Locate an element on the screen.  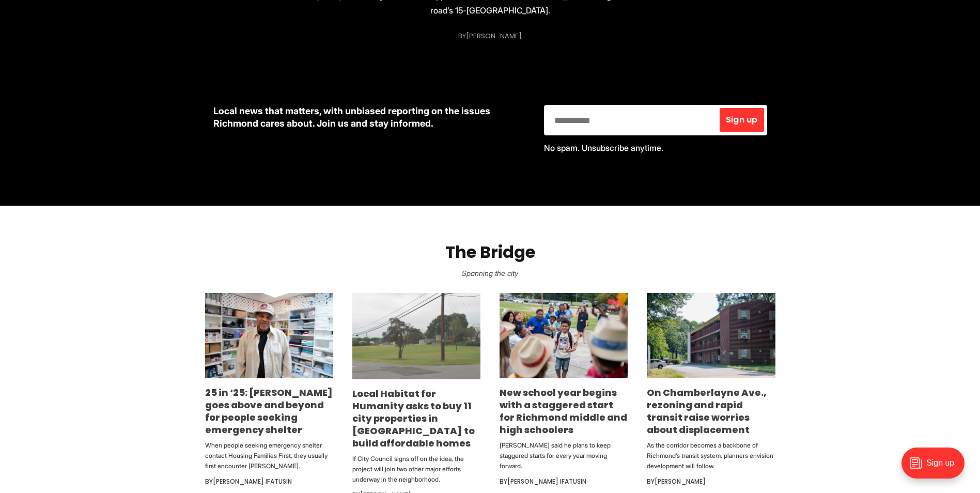
a: New school year begins with a staggered start for Richmond middle and high schoolers is located at coordinates (563, 411).